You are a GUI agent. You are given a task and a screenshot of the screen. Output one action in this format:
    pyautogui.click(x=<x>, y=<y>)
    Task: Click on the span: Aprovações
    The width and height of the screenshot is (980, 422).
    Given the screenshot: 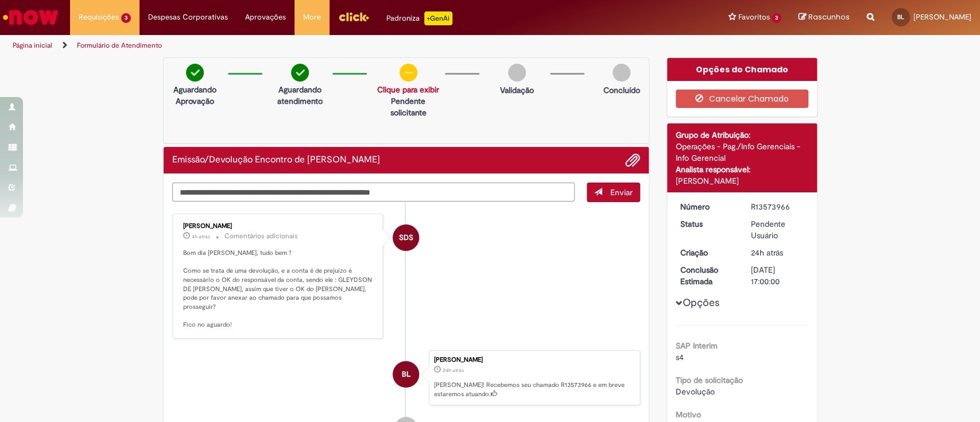 What is the action you would take?
    pyautogui.click(x=265, y=18)
    